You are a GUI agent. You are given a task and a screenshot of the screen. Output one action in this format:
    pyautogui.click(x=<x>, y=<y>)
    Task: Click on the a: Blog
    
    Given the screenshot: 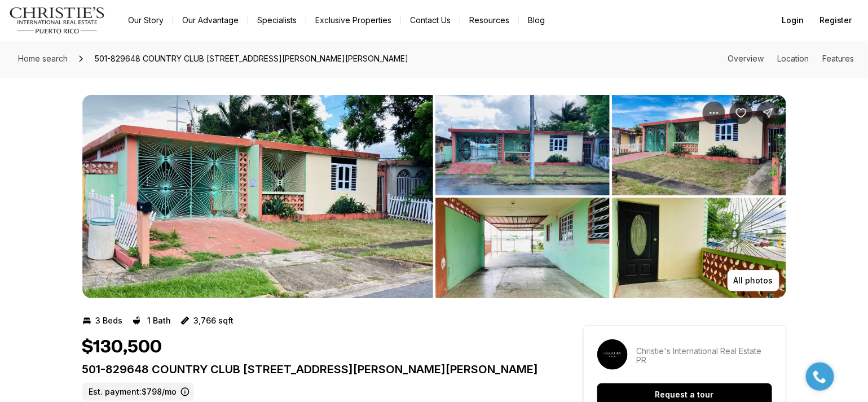 What is the action you would take?
    pyautogui.click(x=536, y=21)
    